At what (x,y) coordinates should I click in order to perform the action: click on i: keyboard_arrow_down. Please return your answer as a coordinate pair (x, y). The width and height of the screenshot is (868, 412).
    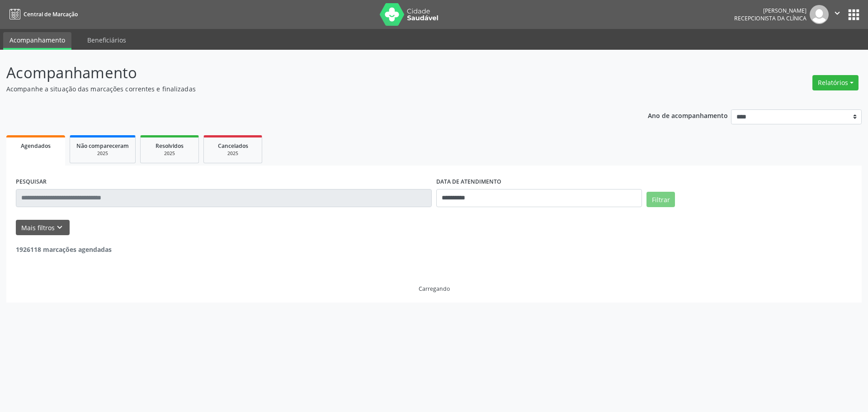
    Looking at the image, I should click on (59, 228).